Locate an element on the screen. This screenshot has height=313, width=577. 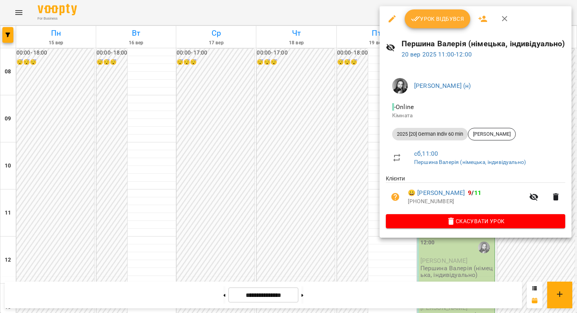
p: Кімната is located at coordinates (475, 116).